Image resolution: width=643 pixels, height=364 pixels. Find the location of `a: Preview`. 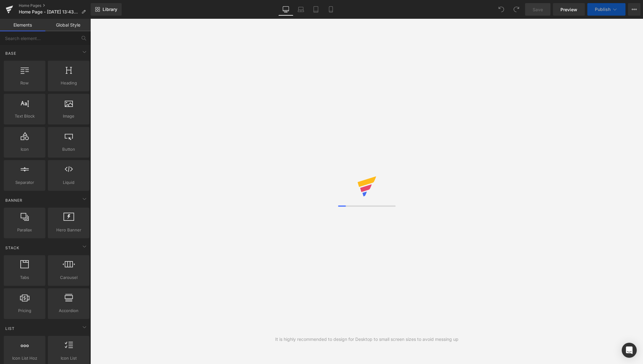

a: Preview is located at coordinates (569, 9).